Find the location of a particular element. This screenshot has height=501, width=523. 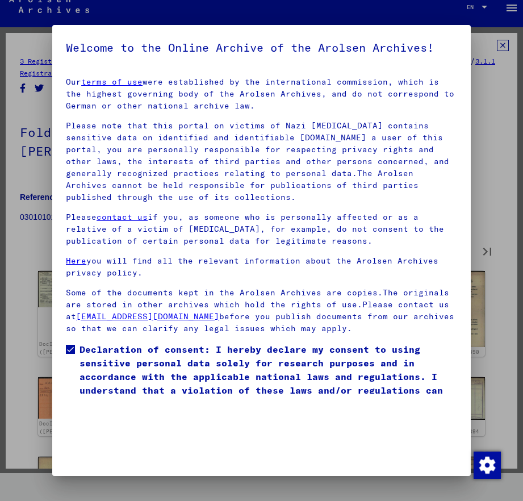

img: Change consent is located at coordinates (487, 465).